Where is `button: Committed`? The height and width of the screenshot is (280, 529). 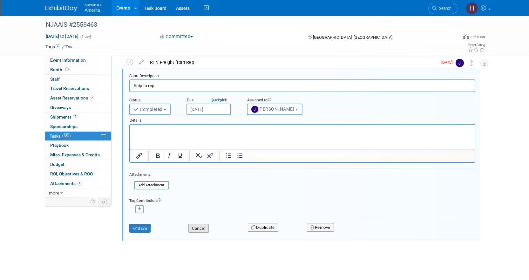
button: Committed is located at coordinates (176, 37).